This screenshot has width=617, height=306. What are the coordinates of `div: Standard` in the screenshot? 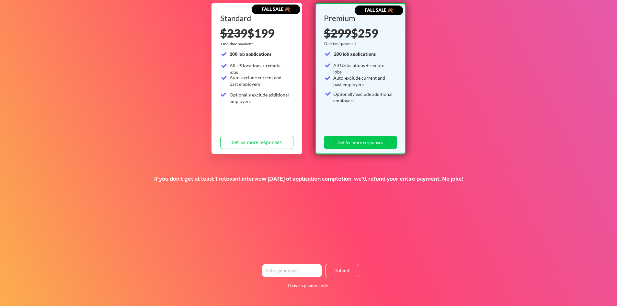 It's located at (255, 18).